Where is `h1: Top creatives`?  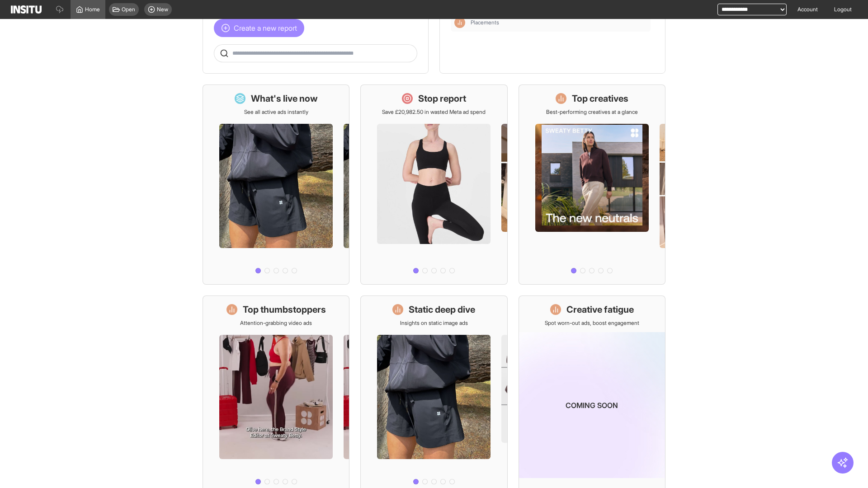 h1: Top creatives is located at coordinates (600, 99).